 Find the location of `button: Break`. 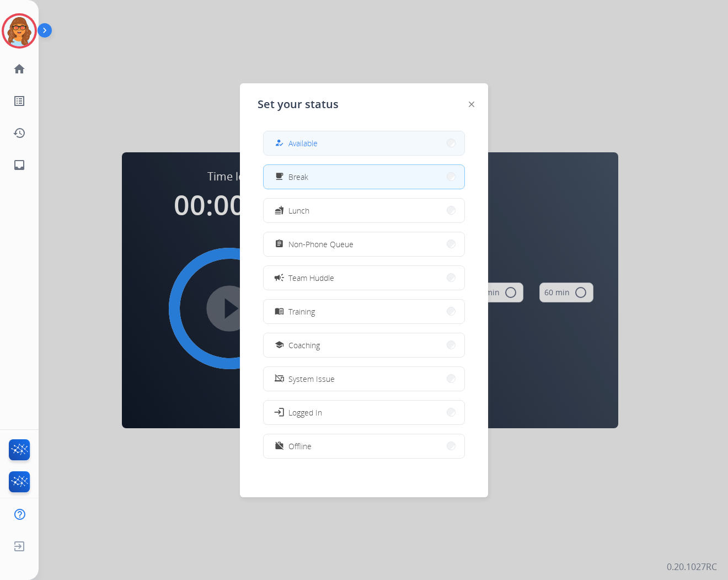

button: Break is located at coordinates (364, 177).